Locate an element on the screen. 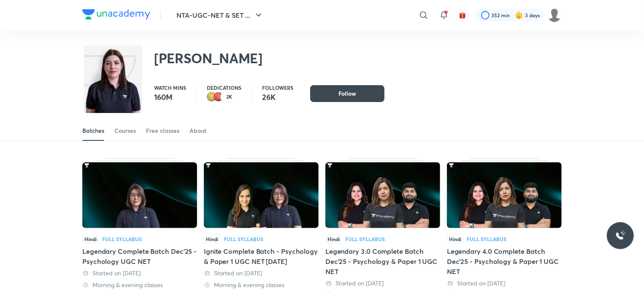 The image size is (644, 293). a: About is located at coordinates (198, 131).